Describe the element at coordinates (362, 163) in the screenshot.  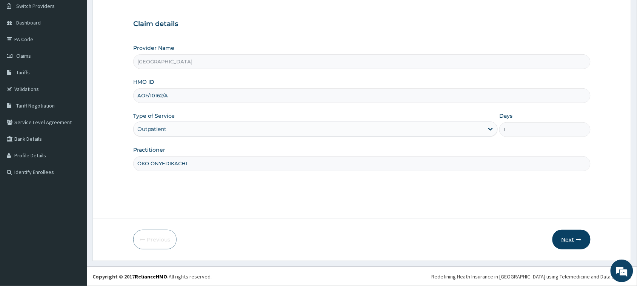
I see `input: Enter Name` at that location.